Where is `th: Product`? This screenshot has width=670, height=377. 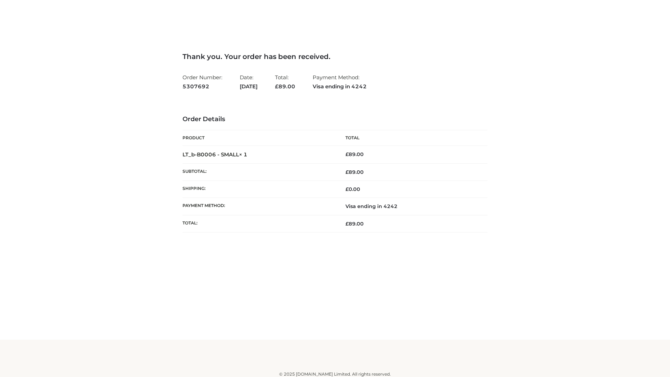 th: Product is located at coordinates (259, 138).